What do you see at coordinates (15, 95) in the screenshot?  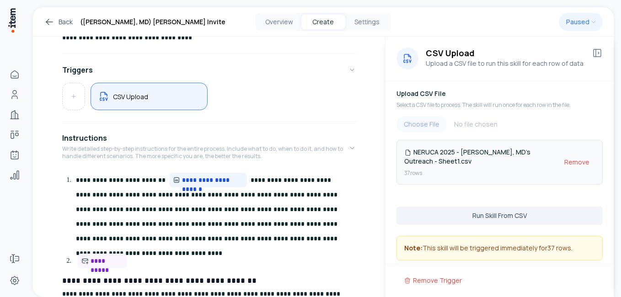 I see `a: People` at bounding box center [15, 95].